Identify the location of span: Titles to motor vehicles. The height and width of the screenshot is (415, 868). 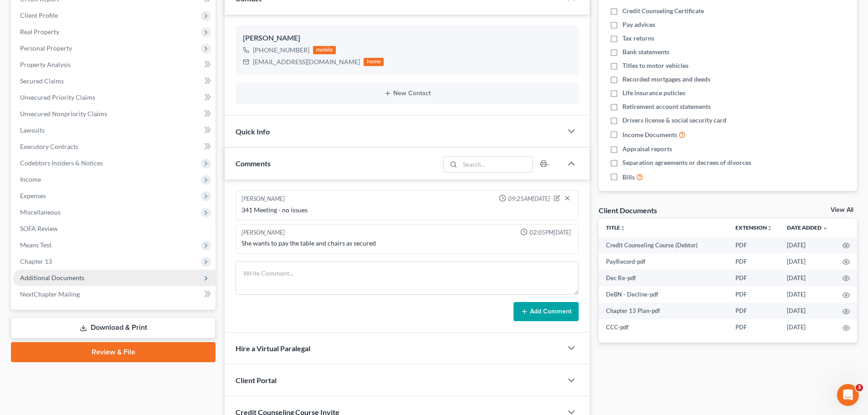
(655, 66).